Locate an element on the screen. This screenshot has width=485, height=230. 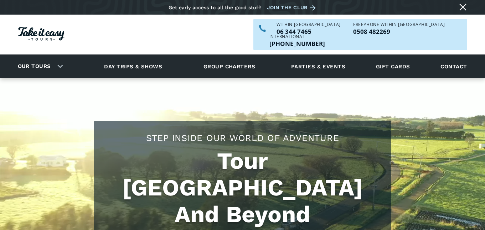
a: Close message is located at coordinates (463, 7).